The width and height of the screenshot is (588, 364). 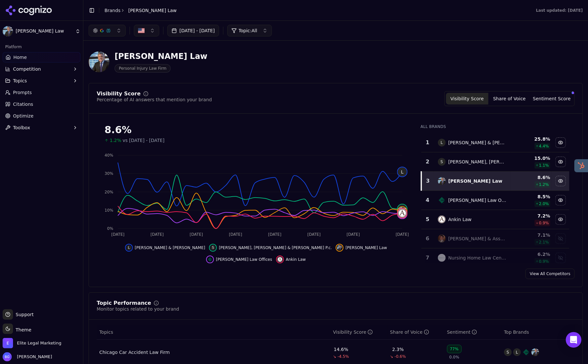 I want to click on div: Topic Performance, so click(x=124, y=303).